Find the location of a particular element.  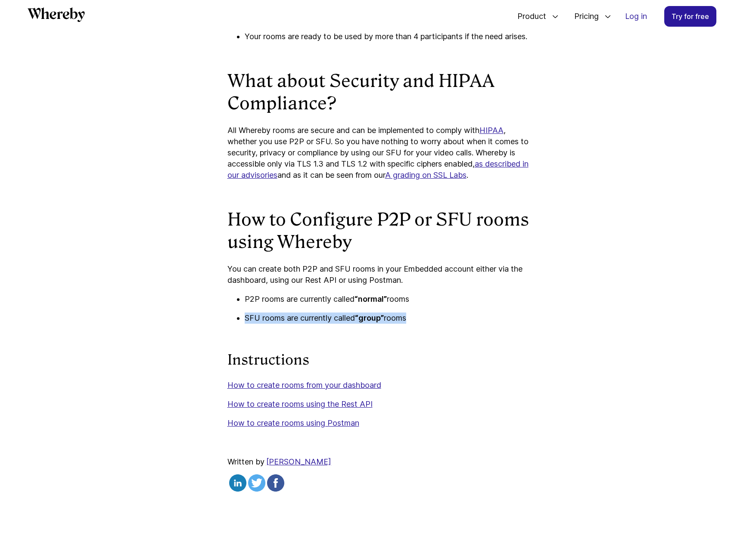

a: Log in is located at coordinates (636, 16).